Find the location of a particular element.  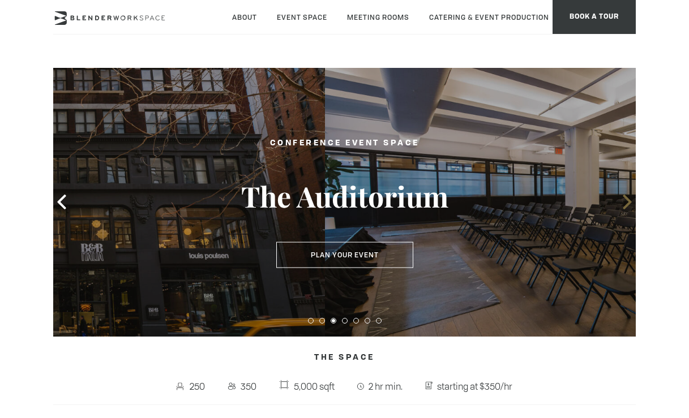

span: 350 is located at coordinates (248, 386).